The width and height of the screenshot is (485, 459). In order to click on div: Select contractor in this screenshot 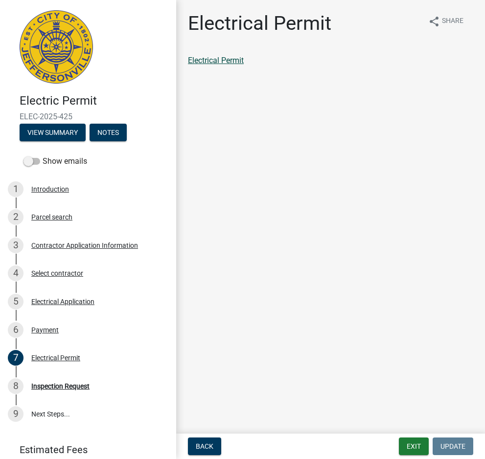, I will do `click(57, 274)`.